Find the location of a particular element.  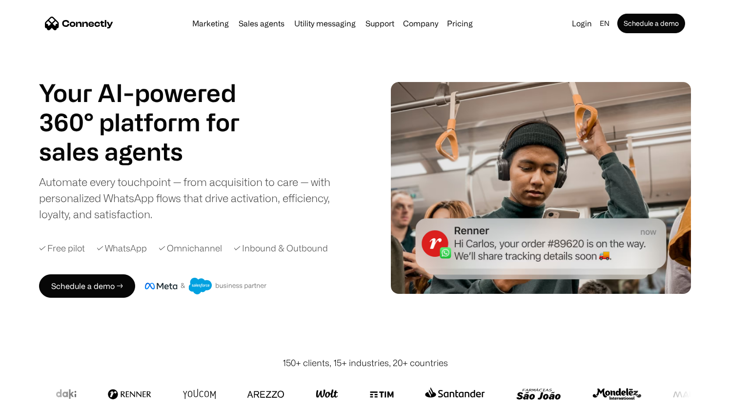

h1: Your AI-powered 360° platform for is located at coordinates (151, 107).